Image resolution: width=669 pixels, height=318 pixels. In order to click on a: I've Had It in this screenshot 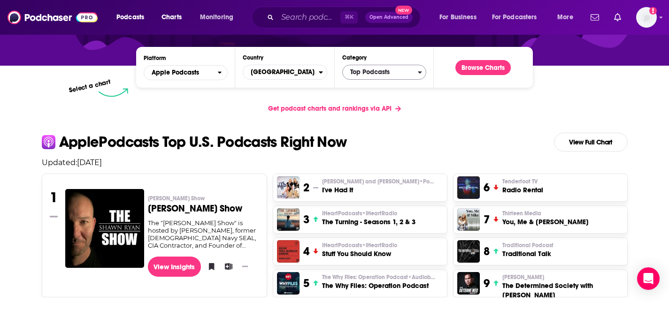, I will do `click(288, 188)`.